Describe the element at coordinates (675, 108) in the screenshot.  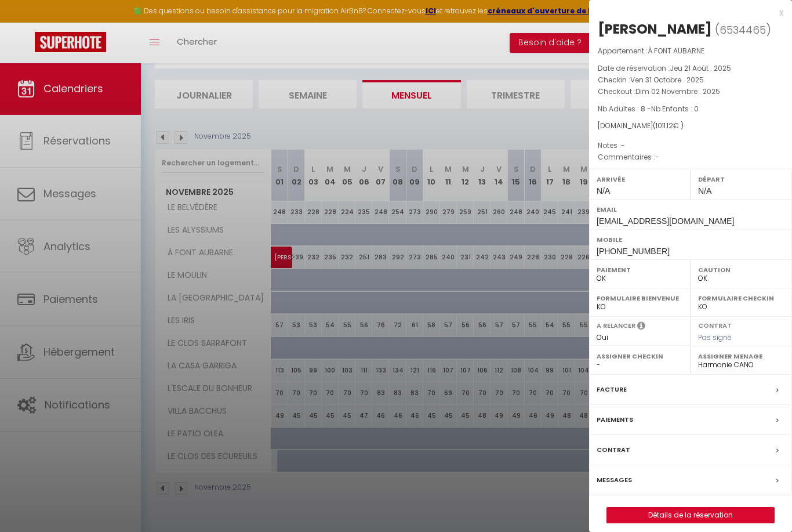
I see `span: Nb Enfants : 0` at that location.